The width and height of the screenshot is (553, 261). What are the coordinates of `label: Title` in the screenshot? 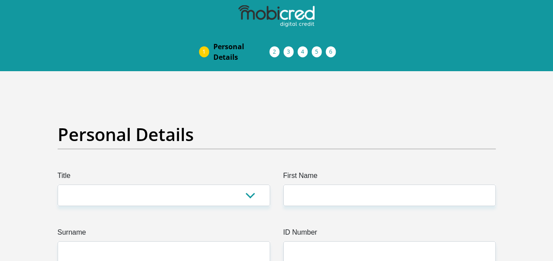 It's located at (164, 178).